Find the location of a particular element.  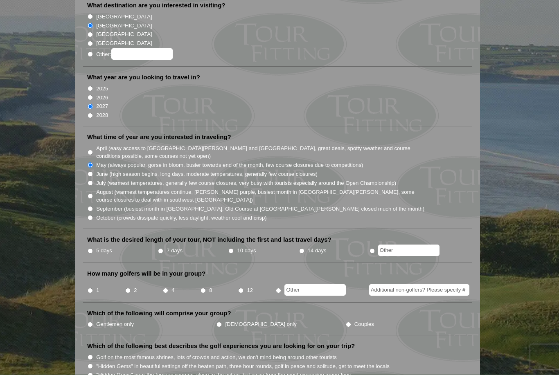

label: What year are you looking to travel in? is located at coordinates (144, 78).